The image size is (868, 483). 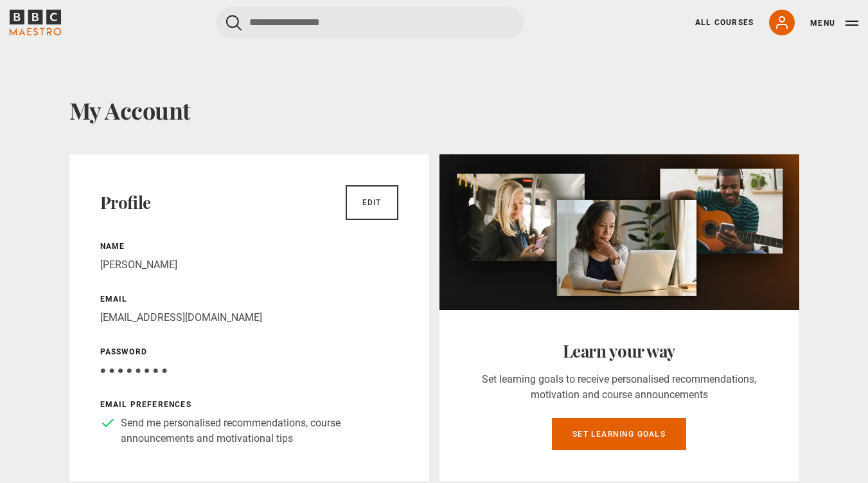 What do you see at coordinates (371, 23) in the screenshot?
I see `input: Search` at bounding box center [371, 23].